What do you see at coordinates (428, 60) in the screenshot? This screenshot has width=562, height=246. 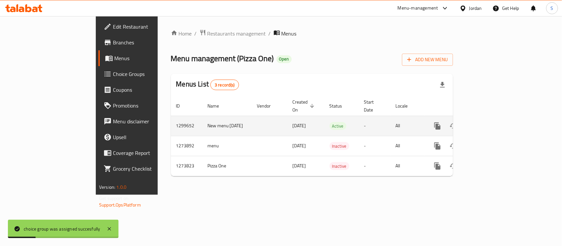 I see `span: Add New Menu` at bounding box center [428, 60].